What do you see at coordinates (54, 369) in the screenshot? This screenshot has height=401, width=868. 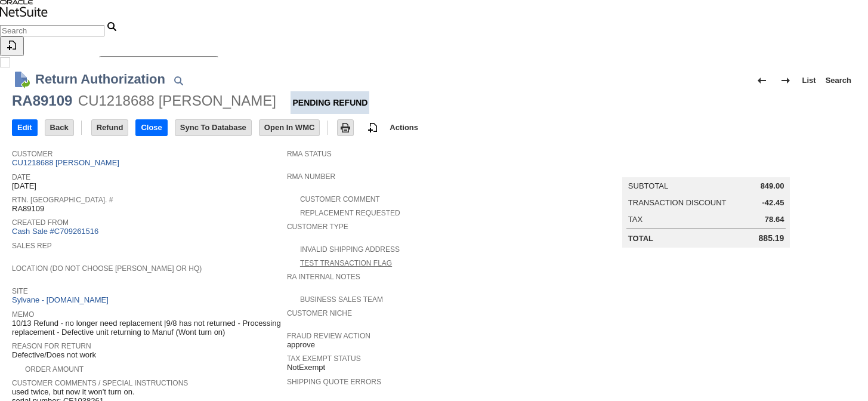 I see `a: Order Amount` at bounding box center [54, 369].